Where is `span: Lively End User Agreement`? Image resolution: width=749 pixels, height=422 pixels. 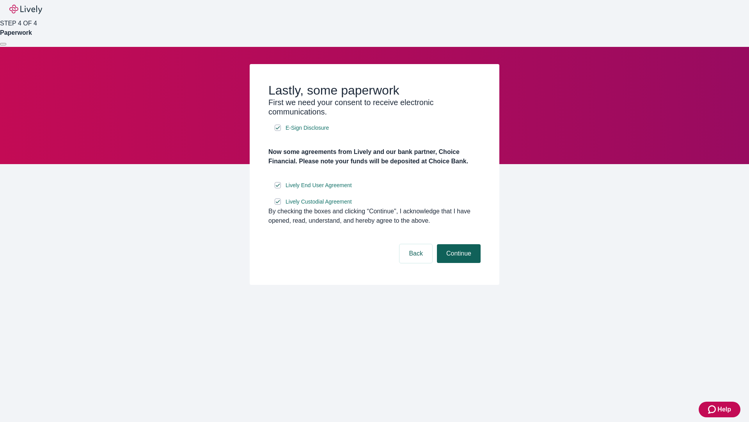
span: Lively End User Agreement is located at coordinates (319, 185).